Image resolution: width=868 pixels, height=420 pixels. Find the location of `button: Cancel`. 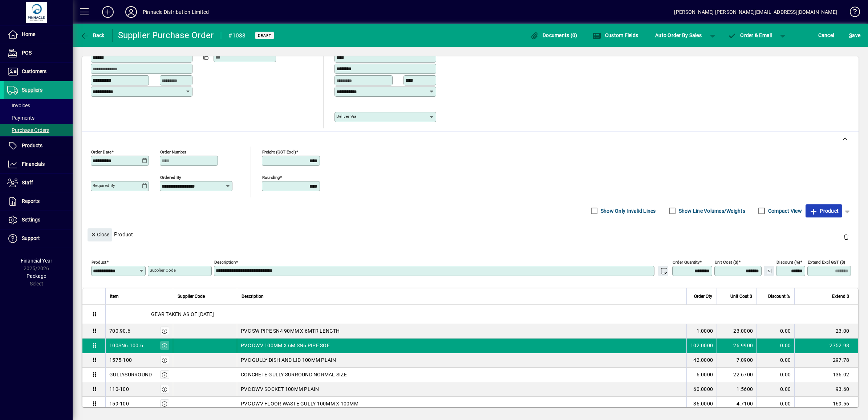

button: Cancel is located at coordinates (827, 35).